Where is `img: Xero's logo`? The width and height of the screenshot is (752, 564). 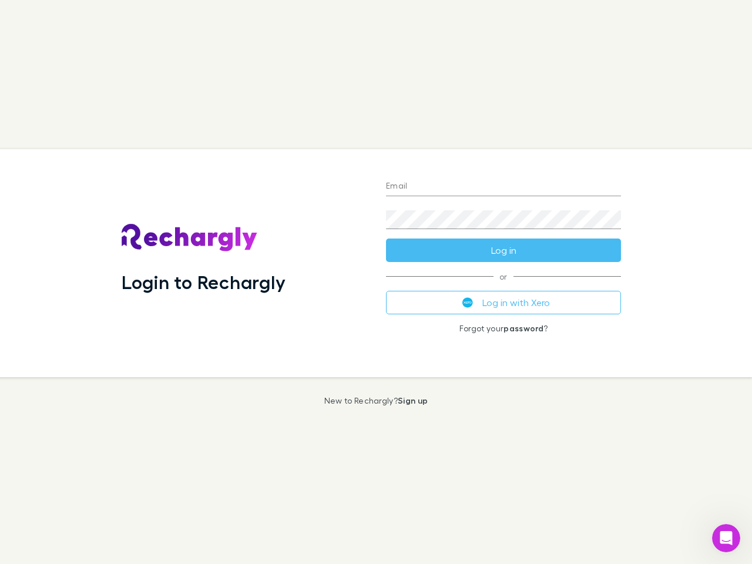
img: Xero's logo is located at coordinates (468, 303).